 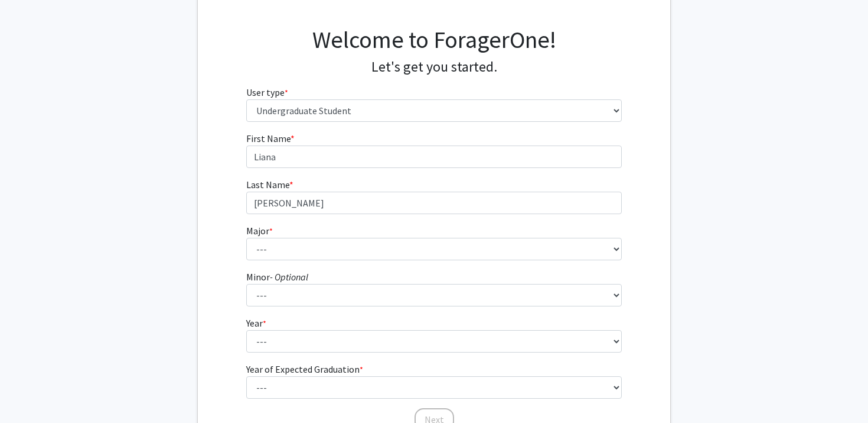 I want to click on h4: Let's get you started., so click(x=434, y=67).